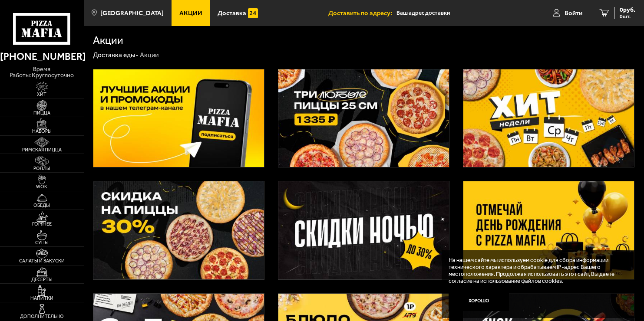 This screenshot has width=644, height=321. What do you see at coordinates (573, 13) in the screenshot?
I see `span: Войти` at bounding box center [573, 13].